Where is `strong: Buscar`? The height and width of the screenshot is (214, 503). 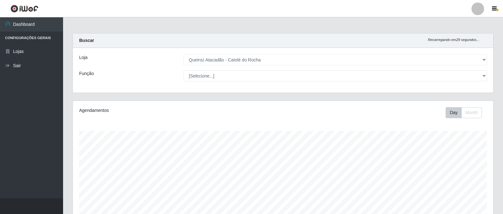 strong: Buscar is located at coordinates (86, 40).